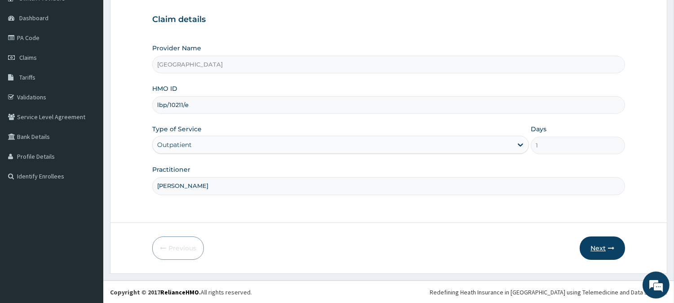 Image resolution: width=674 pixels, height=303 pixels. What do you see at coordinates (26, 56) in the screenshot?
I see `img: d_794563401_company_1708531726252_794563401` at bounding box center [26, 56].